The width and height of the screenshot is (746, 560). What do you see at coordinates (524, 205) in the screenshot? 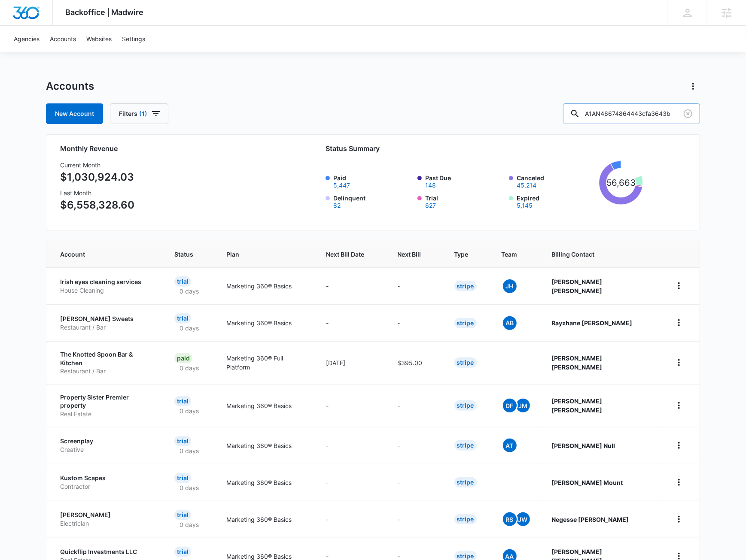
I see `button: Expired` at bounding box center [524, 205].